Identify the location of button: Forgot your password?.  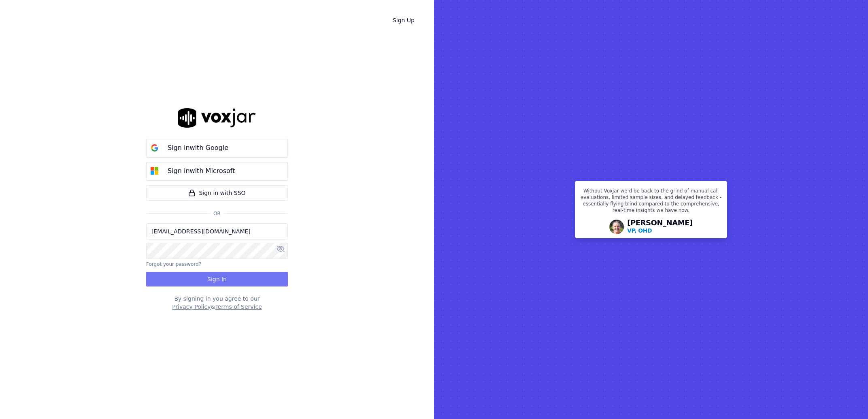
(173, 264).